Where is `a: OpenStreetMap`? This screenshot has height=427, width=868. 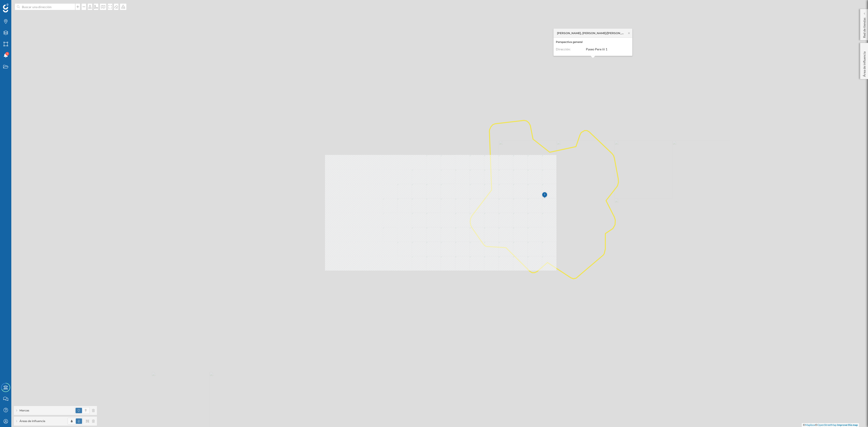 a: OpenStreetMap is located at coordinates (827, 424).